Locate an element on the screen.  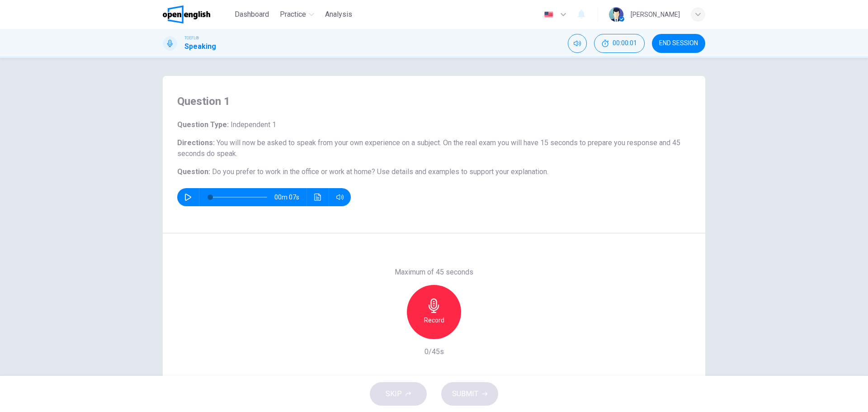
img: en is located at coordinates (548, 15).